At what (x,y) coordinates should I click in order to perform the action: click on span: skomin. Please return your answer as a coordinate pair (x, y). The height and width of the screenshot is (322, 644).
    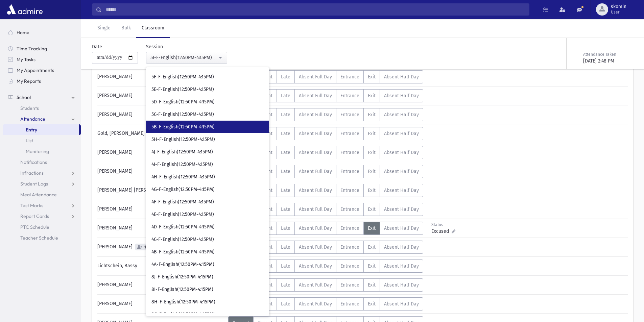
    Looking at the image, I should click on (619, 7).